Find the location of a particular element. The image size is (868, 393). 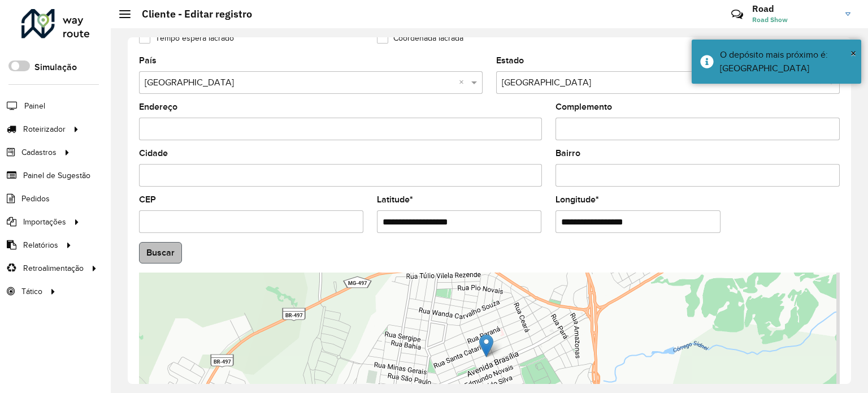

span: Roteirizador is located at coordinates (44, 129).